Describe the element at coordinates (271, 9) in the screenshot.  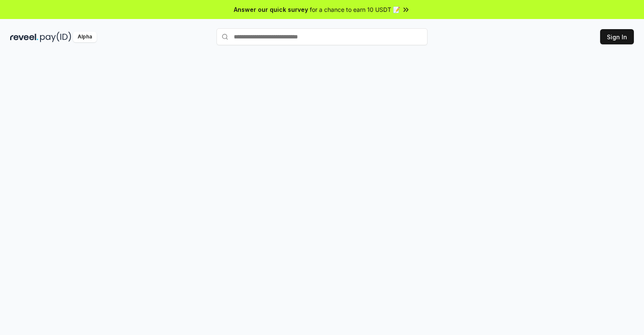
I see `span: Answer our quick survey` at that location.